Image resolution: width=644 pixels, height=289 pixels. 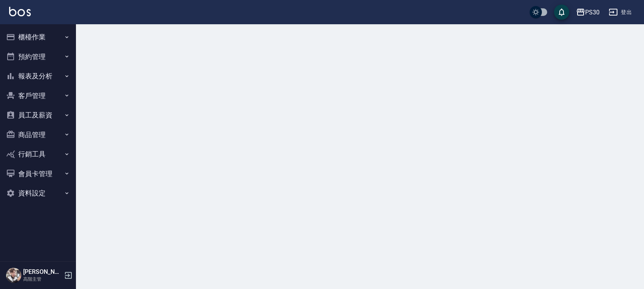 What do you see at coordinates (38, 174) in the screenshot?
I see `button: 會員卡管理` at bounding box center [38, 174].